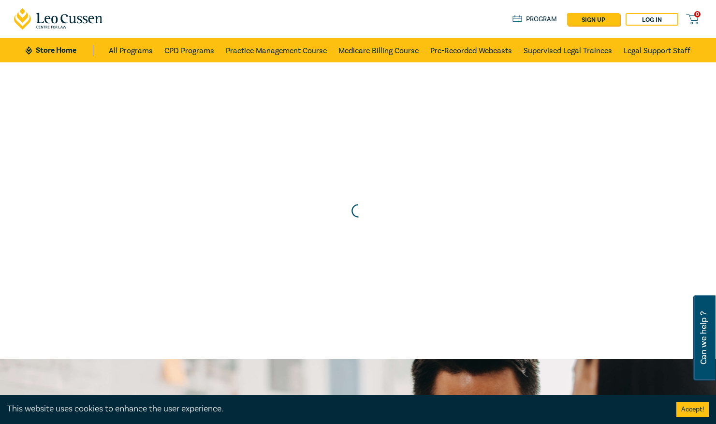  What do you see at coordinates (657, 50) in the screenshot?
I see `a: Legal Support Staff` at bounding box center [657, 50].